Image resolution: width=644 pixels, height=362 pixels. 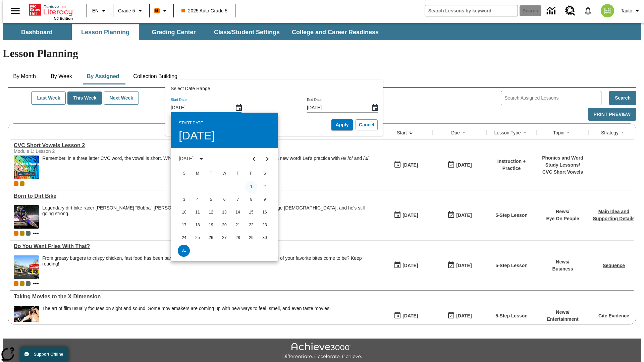 What do you see at coordinates (588, 11) in the screenshot?
I see `a: Notifications` at bounding box center [588, 11].